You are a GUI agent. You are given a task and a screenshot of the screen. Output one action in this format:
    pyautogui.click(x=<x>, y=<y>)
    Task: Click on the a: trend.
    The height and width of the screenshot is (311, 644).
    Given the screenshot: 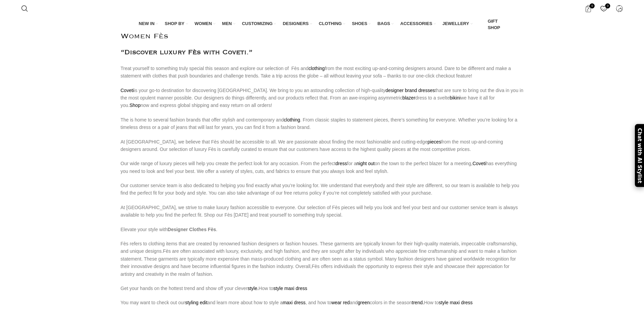 What is the action you would take?
    pyautogui.click(x=418, y=303)
    